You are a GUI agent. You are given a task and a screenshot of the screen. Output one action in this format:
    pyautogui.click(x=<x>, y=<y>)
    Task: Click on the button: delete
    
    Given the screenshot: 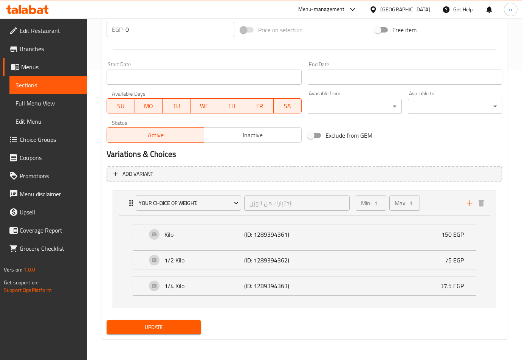 What is the action you would take?
    pyautogui.click(x=481, y=203)
    